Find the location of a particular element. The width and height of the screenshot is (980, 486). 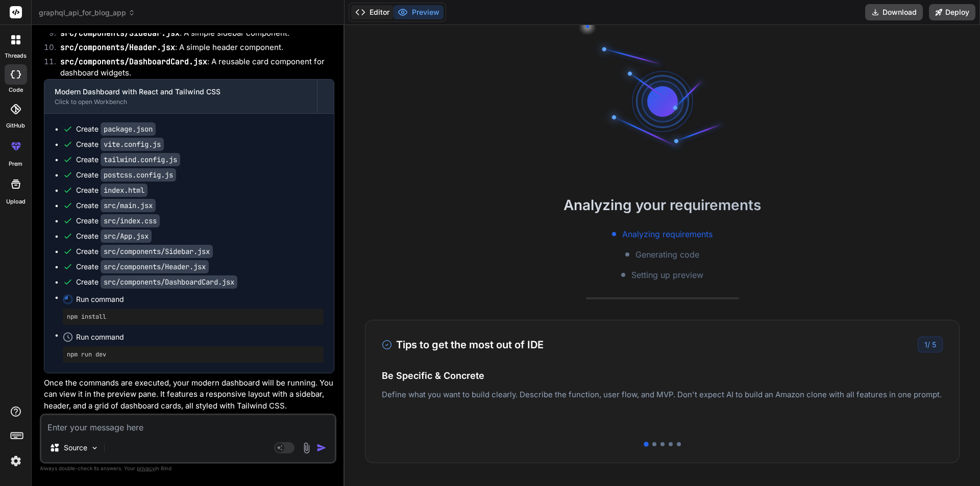

label: threads is located at coordinates (15, 55).